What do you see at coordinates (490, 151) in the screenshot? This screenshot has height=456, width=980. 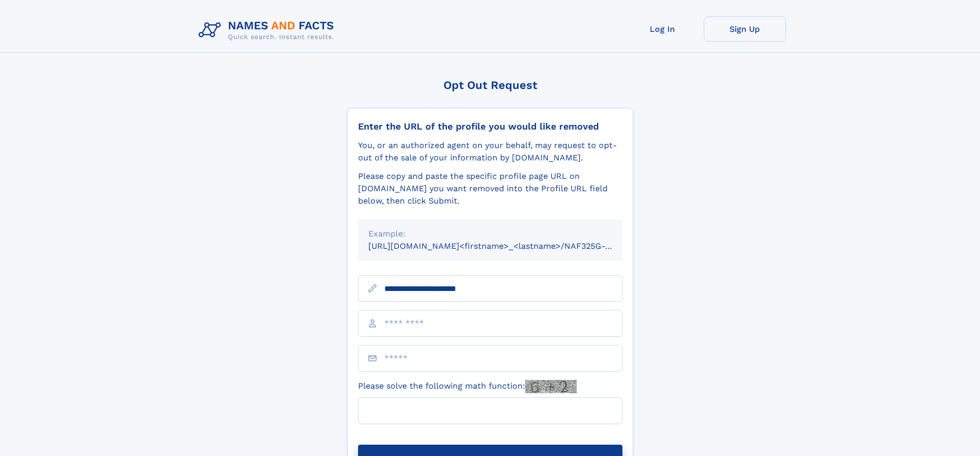 I see `div: You, or an authorized agent on your behalf, may request to opt-out of the sale of your informatio...` at bounding box center [490, 151].